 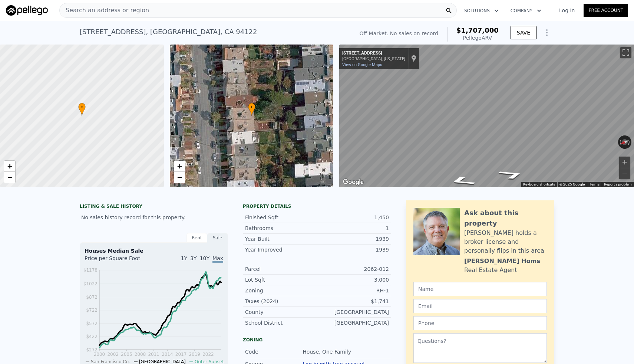 I want to click on button: Solutions, so click(x=482, y=11).